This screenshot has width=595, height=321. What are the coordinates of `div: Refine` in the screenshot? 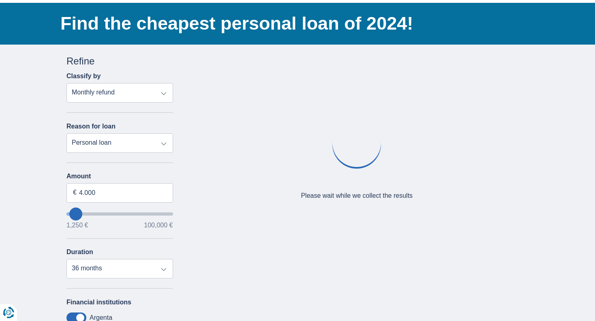 It's located at (120, 61).